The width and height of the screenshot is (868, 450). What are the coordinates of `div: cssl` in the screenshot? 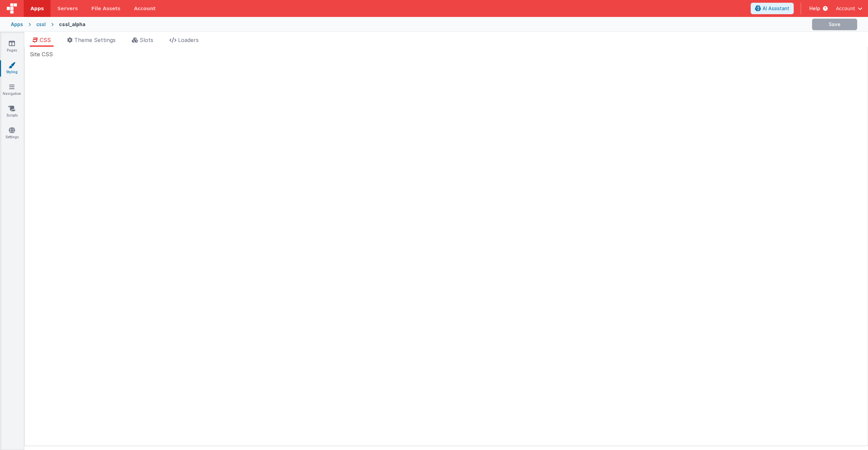 It's located at (41, 25).